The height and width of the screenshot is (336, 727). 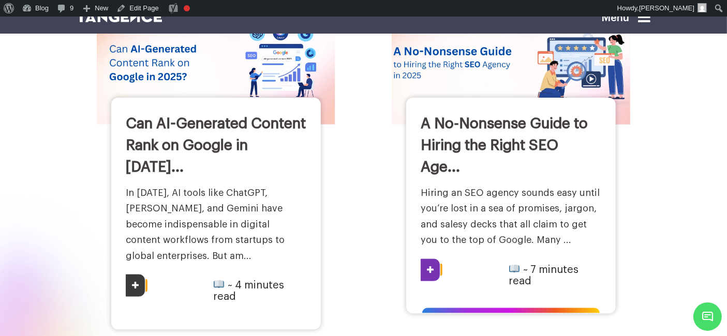 I want to click on div: Chat Widget, so click(x=708, y=317).